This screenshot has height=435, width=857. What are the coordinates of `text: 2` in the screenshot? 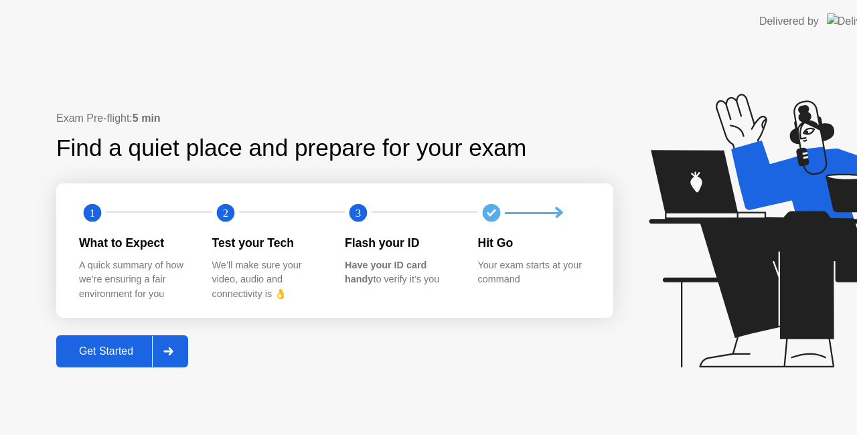 It's located at (225, 213).